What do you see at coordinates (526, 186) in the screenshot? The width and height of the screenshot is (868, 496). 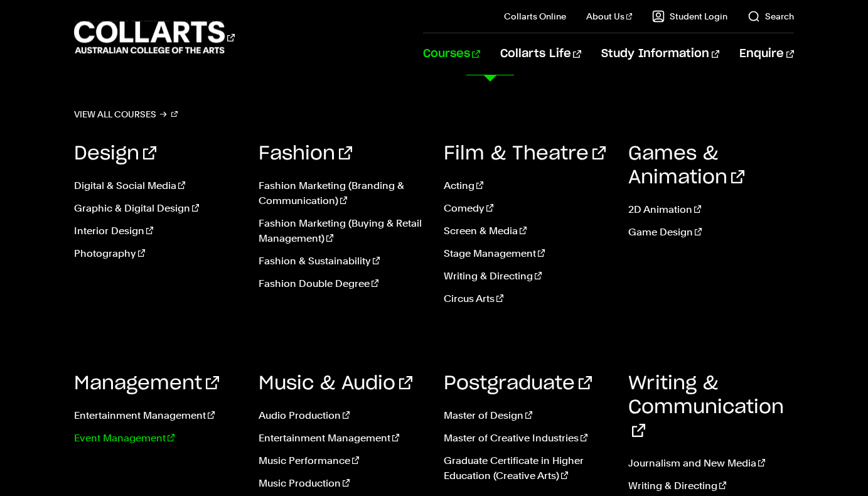 I see `a: Acting` at bounding box center [526, 186].